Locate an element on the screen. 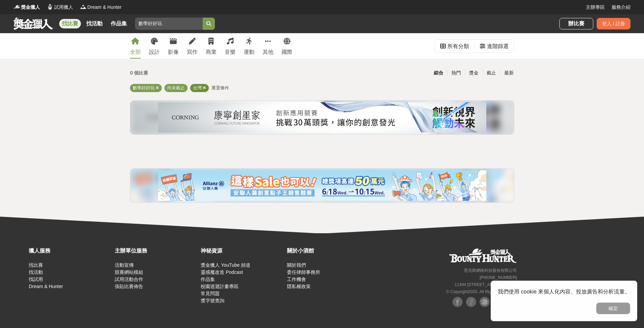 This screenshot has height=328, width=644. a: 國際 is located at coordinates (287, 46).